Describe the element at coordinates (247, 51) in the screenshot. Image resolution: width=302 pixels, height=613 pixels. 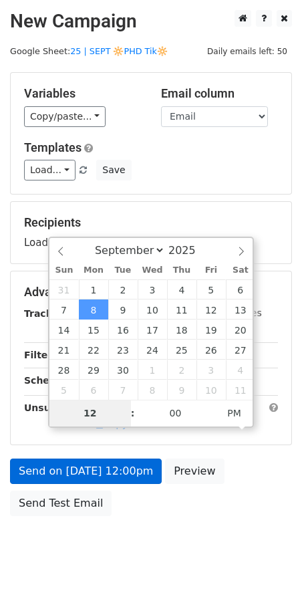
I see `span: Daily emails left: 50` at that location.